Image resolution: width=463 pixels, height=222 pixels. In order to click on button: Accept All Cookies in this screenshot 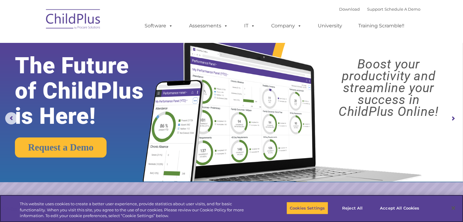, I will do `click(399, 208)`.